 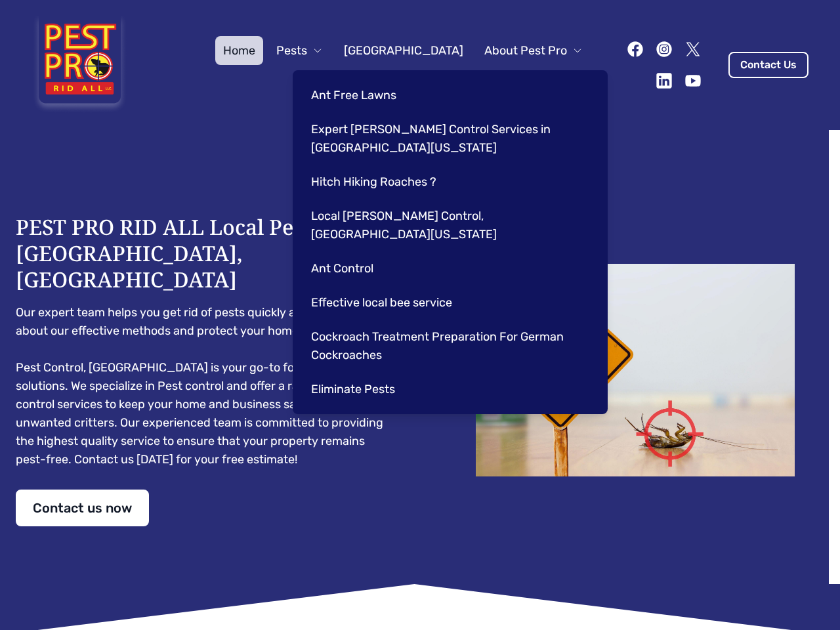 What do you see at coordinates (205, 386) in the screenshot?
I see `pre: Our expert team helps you get rid of pests quickly and safely. Learn about our effective methods ...` at bounding box center [205, 386].